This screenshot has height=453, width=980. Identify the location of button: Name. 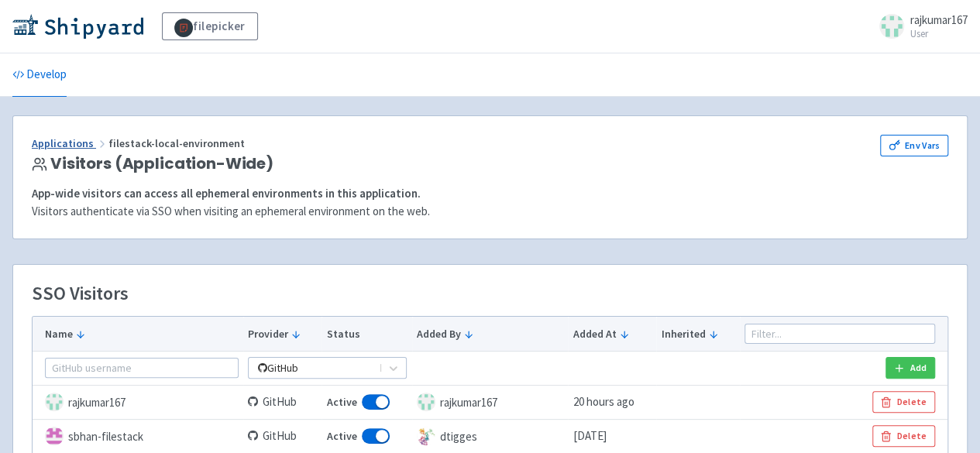
(142, 334).